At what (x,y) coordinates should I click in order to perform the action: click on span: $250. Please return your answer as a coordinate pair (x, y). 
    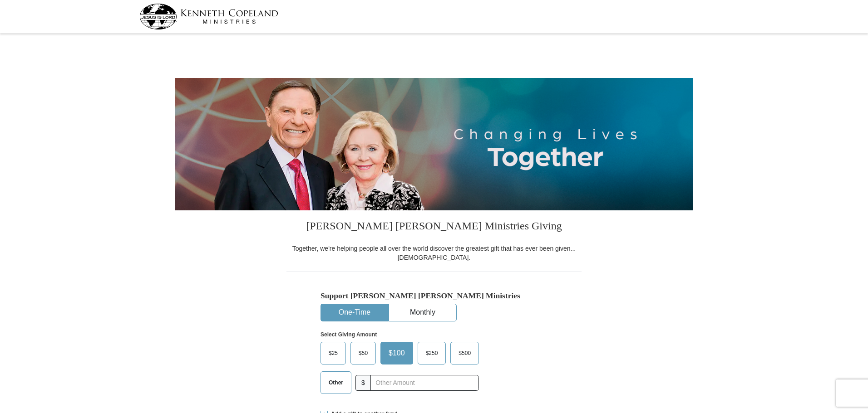
    Looking at the image, I should click on (432, 353).